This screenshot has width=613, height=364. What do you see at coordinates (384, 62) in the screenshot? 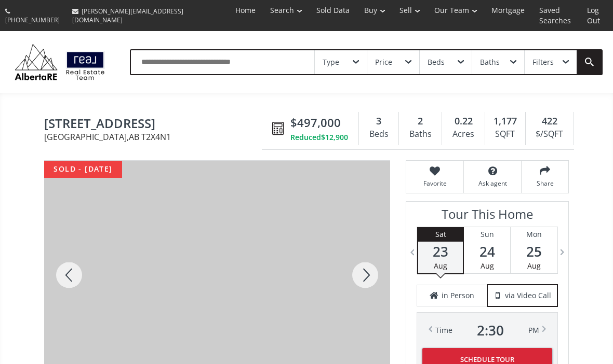
I see `div: Price` at bounding box center [384, 62].